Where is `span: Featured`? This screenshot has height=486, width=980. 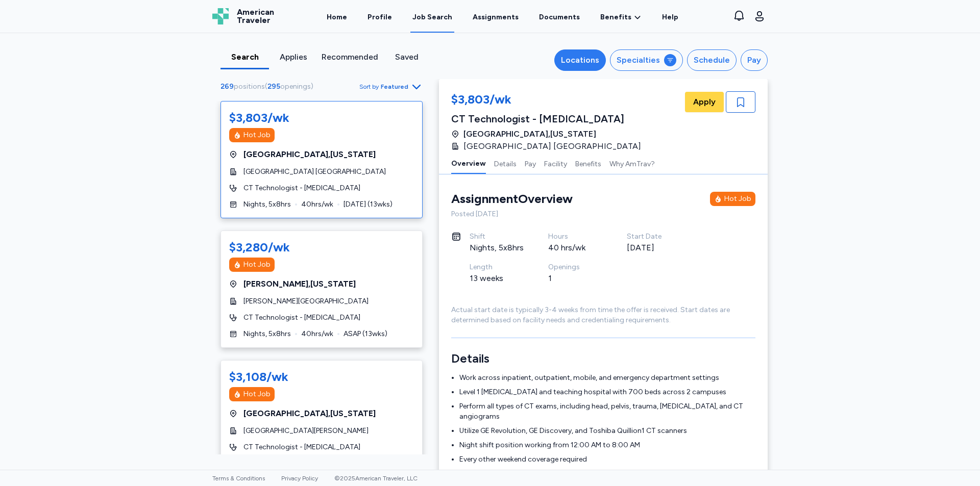 span: Featured is located at coordinates (395, 86).